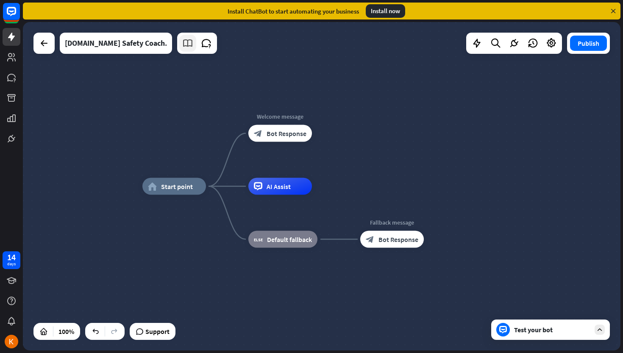  Describe the element at coordinates (11, 257) in the screenshot. I see `div: 14` at that location.